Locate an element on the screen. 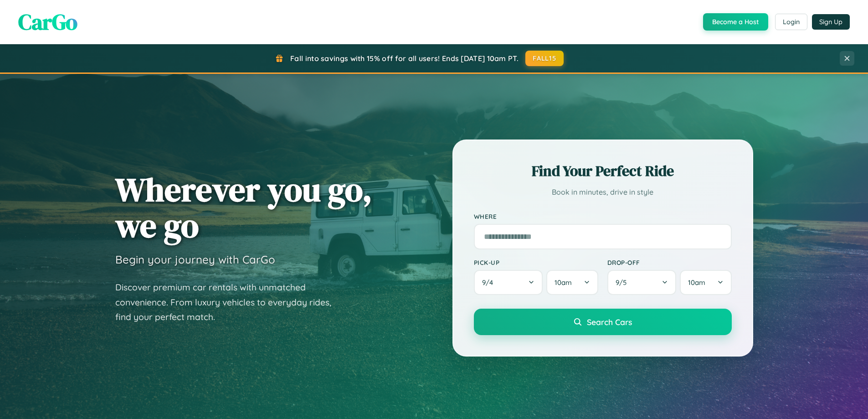 Image resolution: width=868 pixels, height=419 pixels. button: 9/5 is located at coordinates (642, 282).